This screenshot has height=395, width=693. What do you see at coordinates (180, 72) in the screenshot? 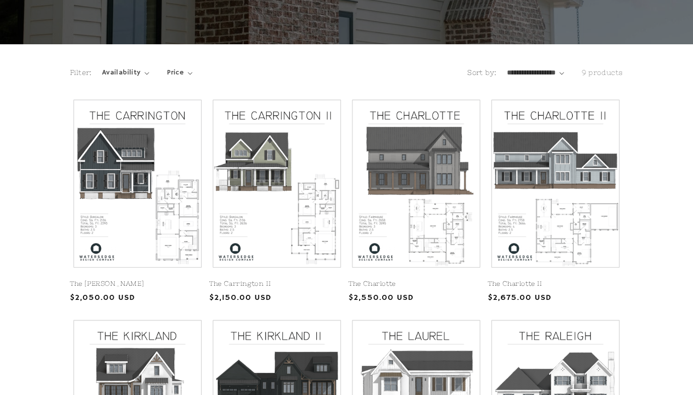
I see `summary: Price` at bounding box center [180, 72].